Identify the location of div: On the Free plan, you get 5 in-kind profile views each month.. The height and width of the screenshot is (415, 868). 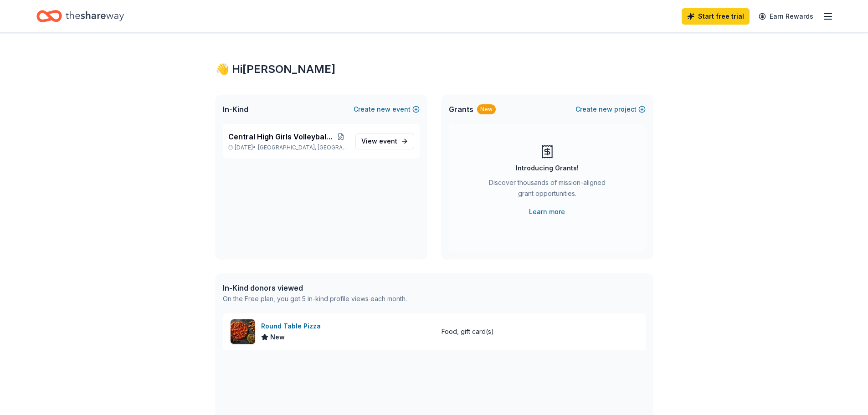
(315, 299).